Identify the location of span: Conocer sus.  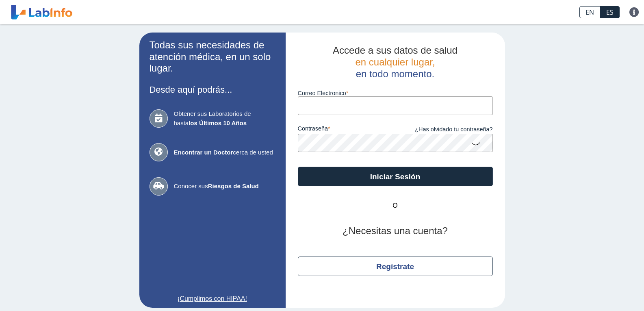
(225, 186).